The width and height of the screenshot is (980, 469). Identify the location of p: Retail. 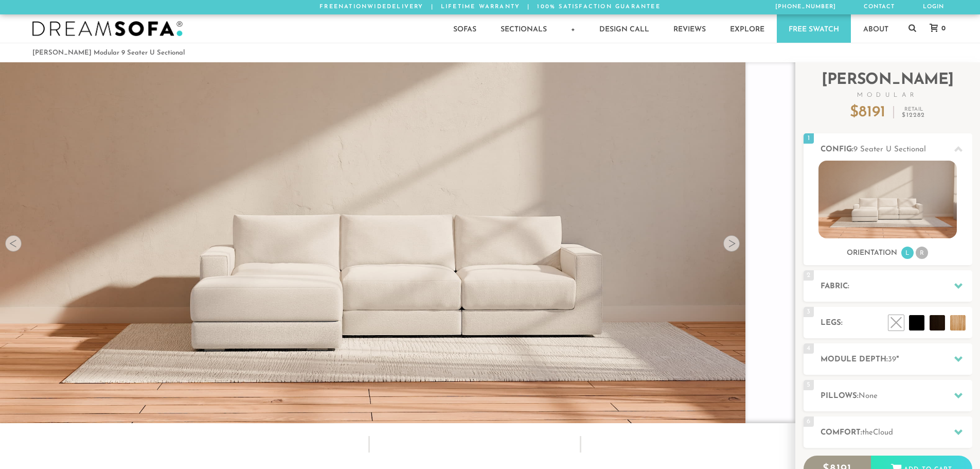
(913, 112).